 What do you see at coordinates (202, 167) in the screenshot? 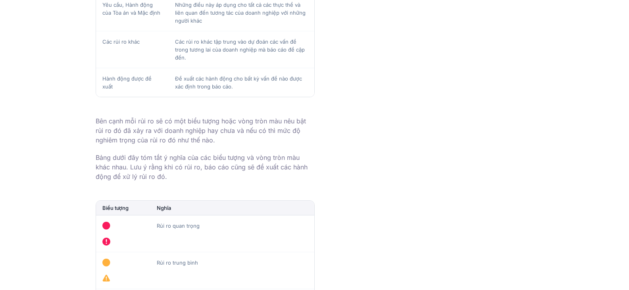
I see `font: Bảng dưới đây tóm tắt ý nghĩa của các biểu tượng và vòng tròn màu khác nhau. Lưu ý rằng khi có rủ...` at bounding box center [202, 167].